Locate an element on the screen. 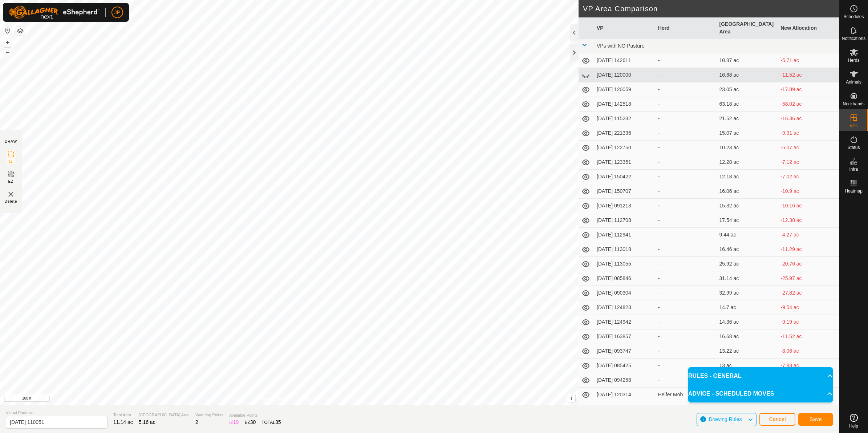  div: DRAW is located at coordinates (11, 142).